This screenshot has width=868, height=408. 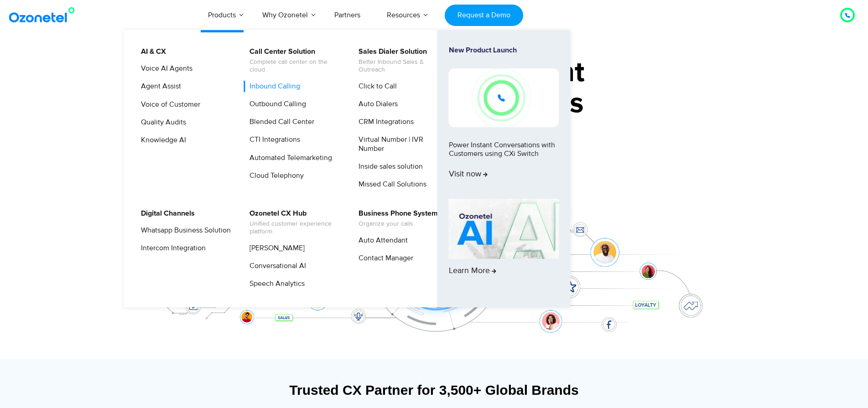 I want to click on a: Blended Call Center, so click(x=280, y=122).